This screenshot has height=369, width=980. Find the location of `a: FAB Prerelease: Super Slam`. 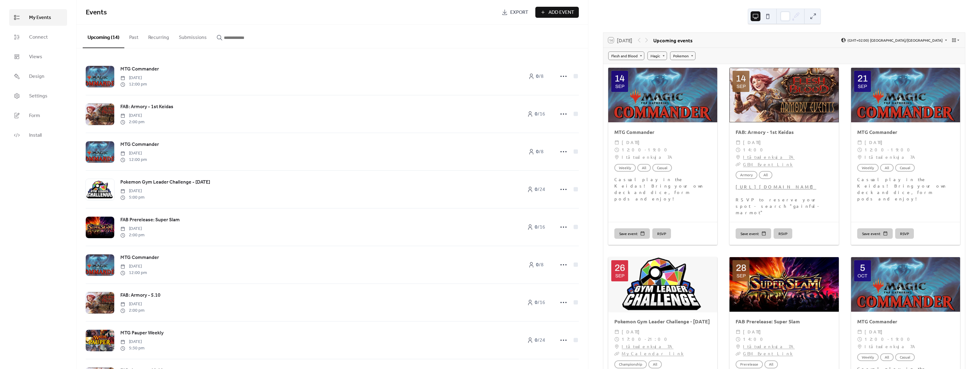

a: FAB Prerelease: Super Slam is located at coordinates (768, 321).